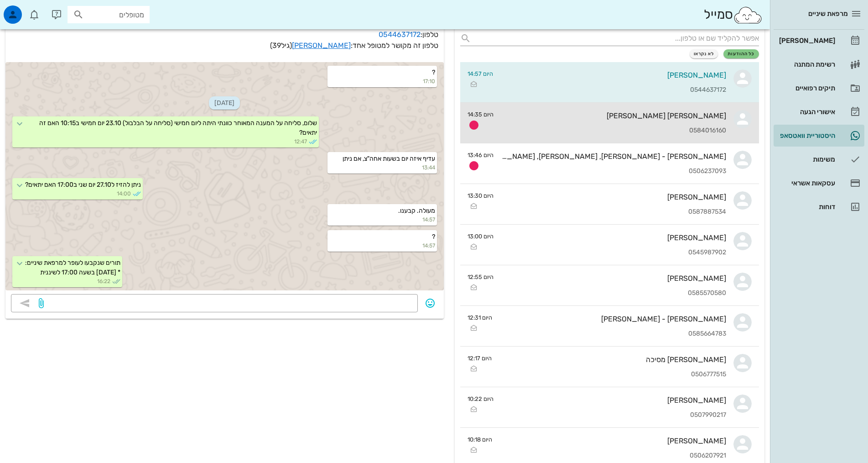  I want to click on button: כל ההודעות, so click(741, 53).